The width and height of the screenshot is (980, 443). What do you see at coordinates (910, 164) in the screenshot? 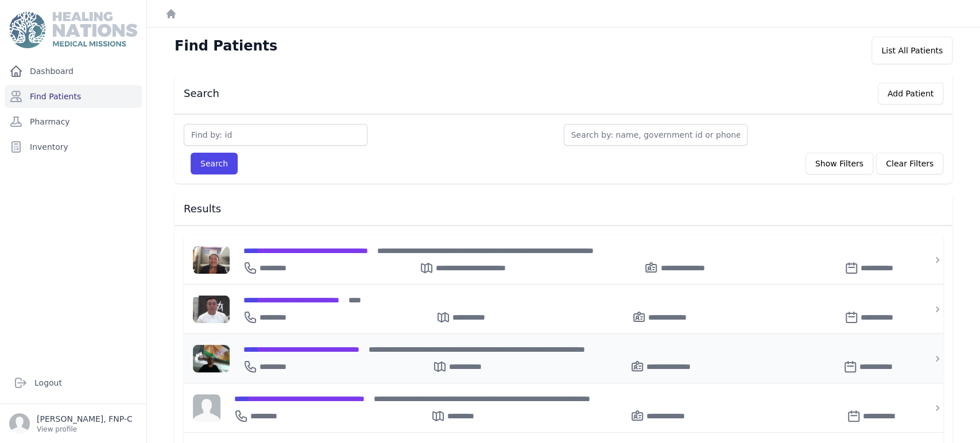
I see `button: Clear Filters` at bounding box center [910, 164].